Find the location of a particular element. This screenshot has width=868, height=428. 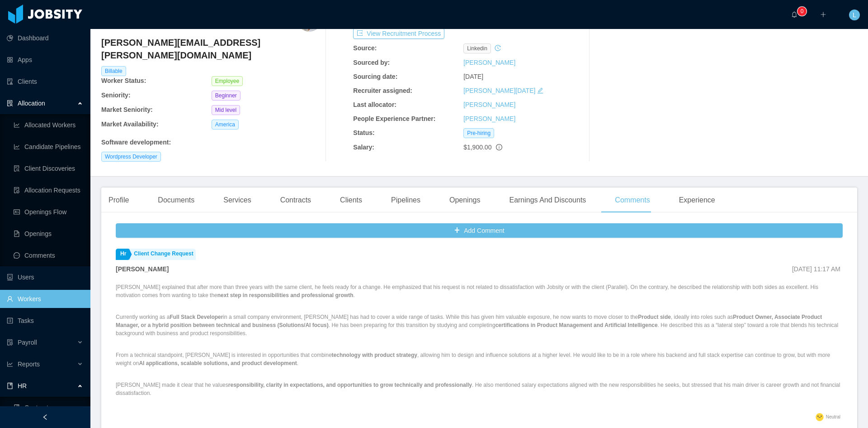

i: icon: file-protect is located at coordinates (10, 342).